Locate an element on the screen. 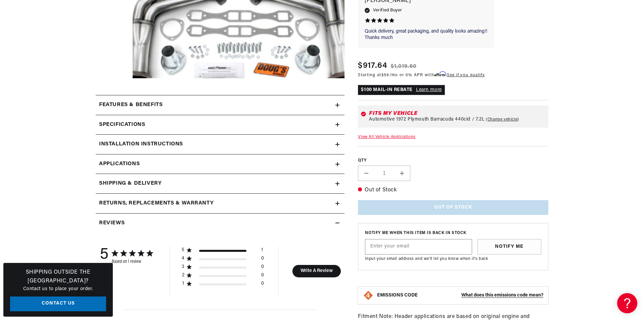  div: 1 star by 0 reviews is located at coordinates (223, 285).